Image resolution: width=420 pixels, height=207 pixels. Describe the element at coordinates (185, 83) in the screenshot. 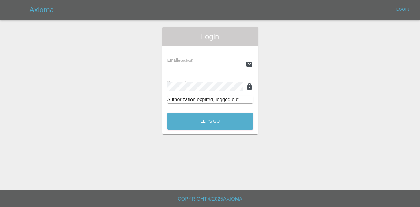

I see `span: Password` at that location.